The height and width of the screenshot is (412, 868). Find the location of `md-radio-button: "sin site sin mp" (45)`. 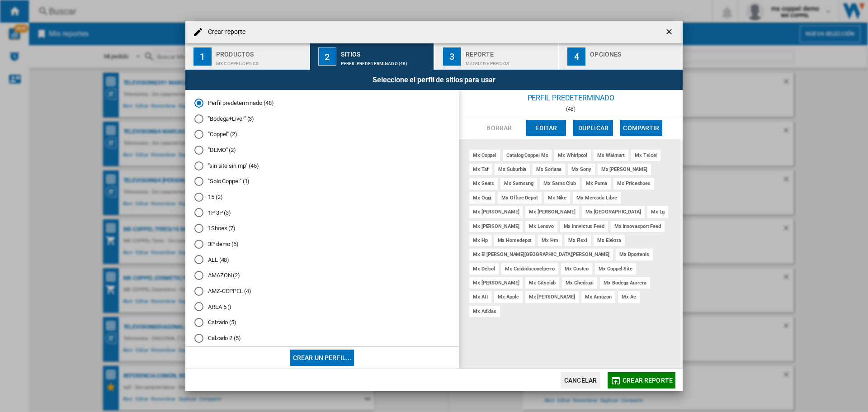

md-radio-button: "sin site sin mp" (45) is located at coordinates (322, 166).